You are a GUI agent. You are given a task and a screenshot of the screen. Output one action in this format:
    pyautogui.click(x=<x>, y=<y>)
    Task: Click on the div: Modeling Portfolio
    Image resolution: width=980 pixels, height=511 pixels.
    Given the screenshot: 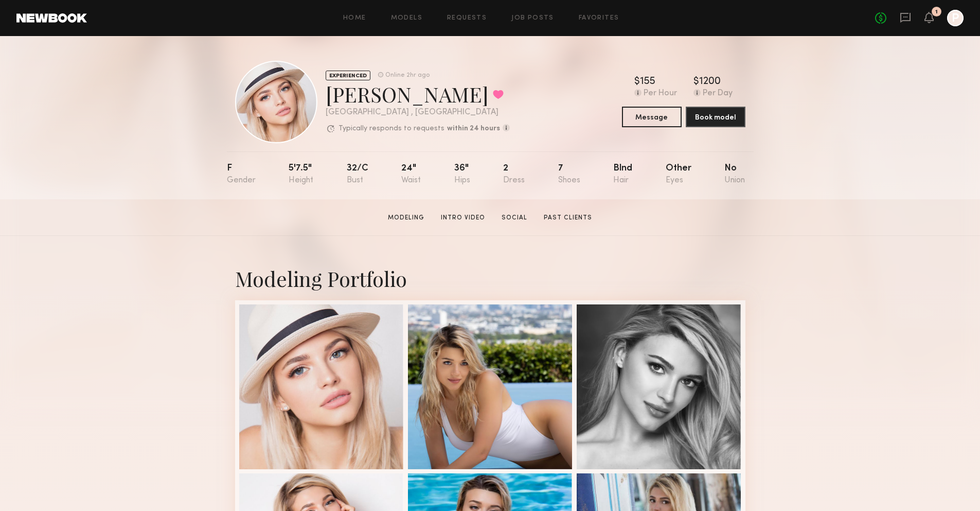 What is the action you would take?
    pyautogui.click(x=490, y=278)
    